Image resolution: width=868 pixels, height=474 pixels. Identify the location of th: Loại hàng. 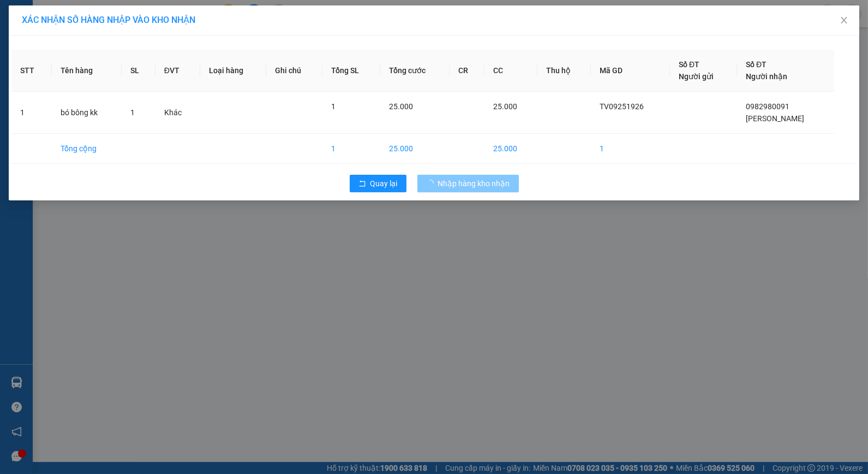
(234, 70).